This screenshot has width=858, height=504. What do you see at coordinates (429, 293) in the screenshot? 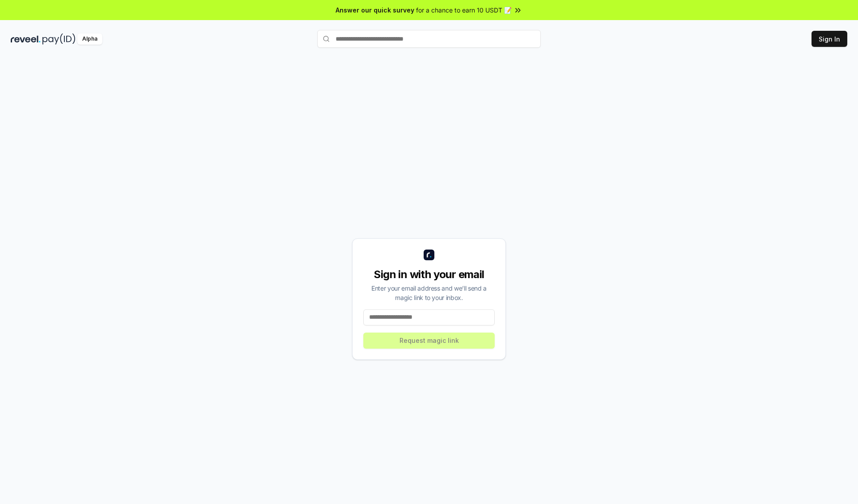
I see `div: Enter your email address and we’ll send a magic link to your inbox.` at bounding box center [429, 293].